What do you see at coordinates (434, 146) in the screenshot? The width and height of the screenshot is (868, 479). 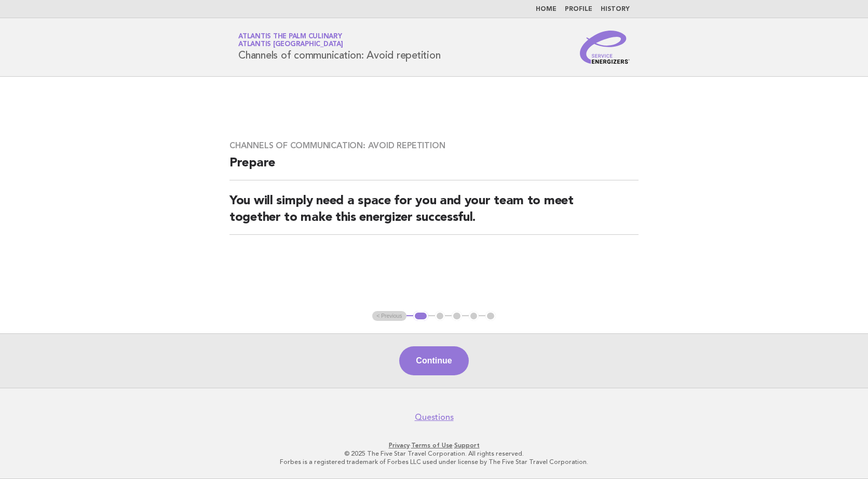 I see `h3: Channels of communication: Avoid repetition` at bounding box center [434, 146].